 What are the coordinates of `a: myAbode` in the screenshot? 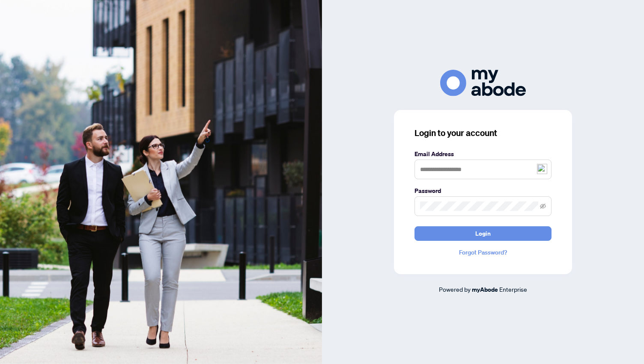 It's located at (485, 290).